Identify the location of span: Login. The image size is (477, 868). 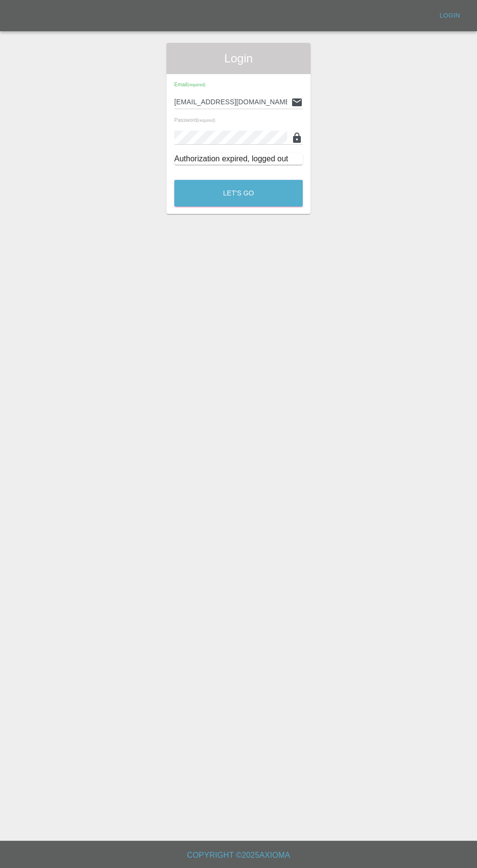
(239, 58).